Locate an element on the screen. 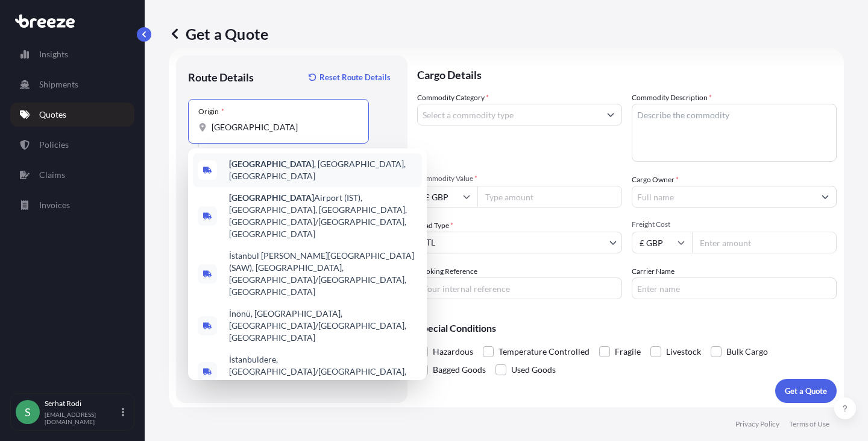 This screenshot has width=868, height=441. p: Insights is located at coordinates (54, 54).